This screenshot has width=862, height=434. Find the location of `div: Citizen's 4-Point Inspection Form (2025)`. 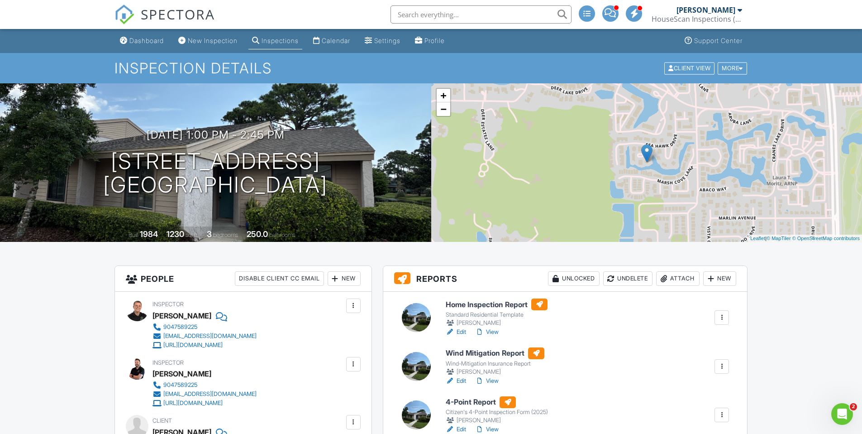

div: Citizen's 4-Point Inspection Form (2025) is located at coordinates (497, 412).